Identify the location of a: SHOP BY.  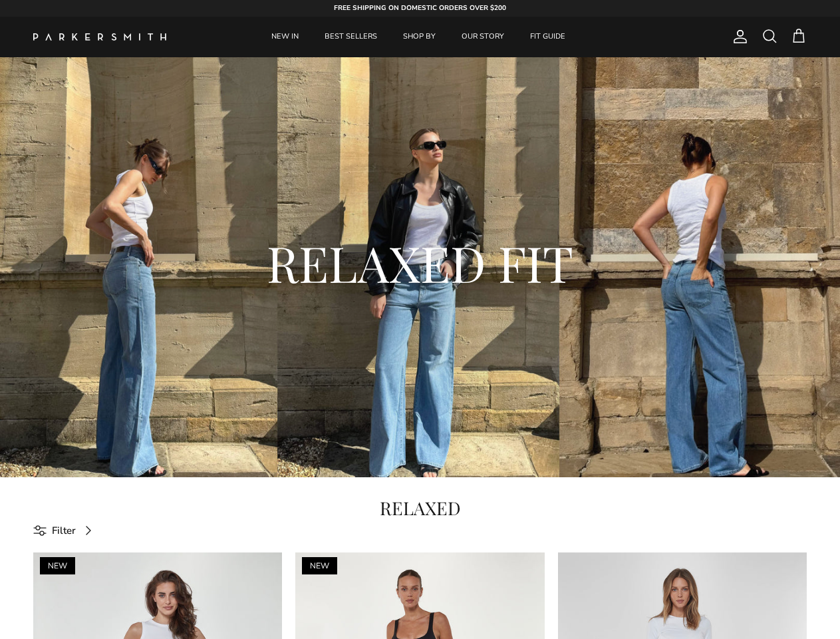
(419, 36).